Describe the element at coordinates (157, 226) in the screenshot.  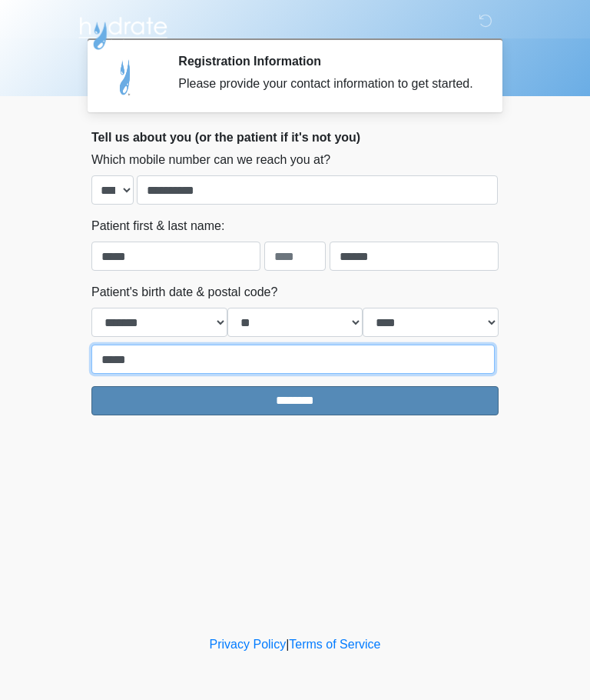
I see `label: Patient first & last name:` at that location.